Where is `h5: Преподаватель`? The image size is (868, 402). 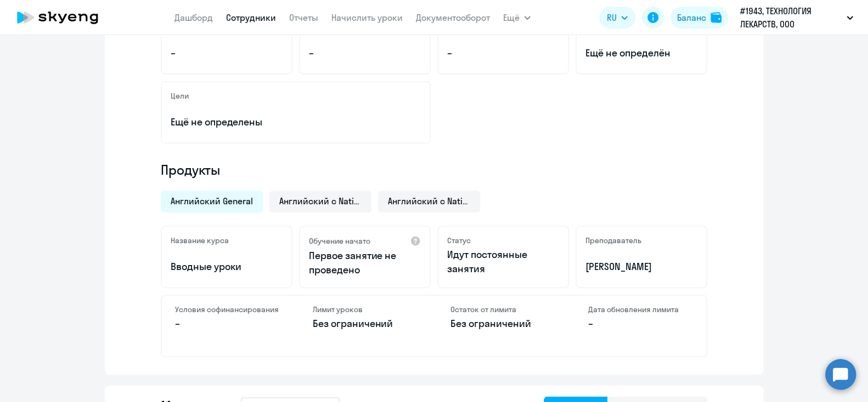
h5: Преподаватель is located at coordinates (614, 241).